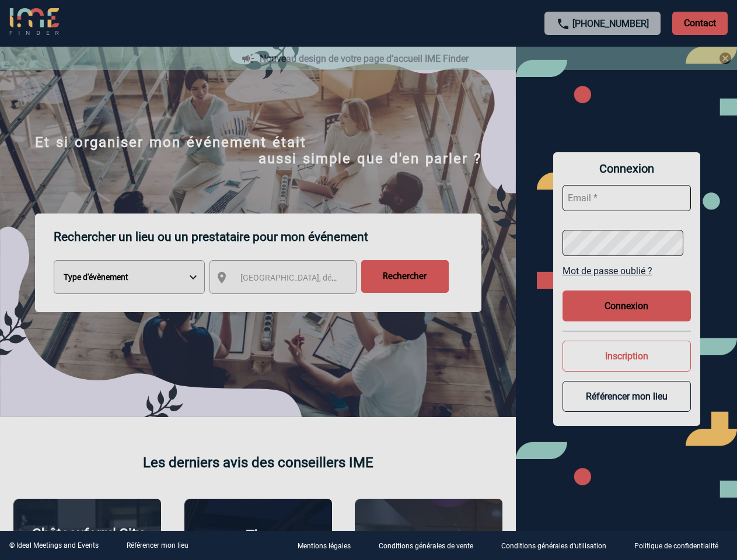 The width and height of the screenshot is (737, 560). Describe the element at coordinates (54, 545) in the screenshot. I see `div: © Ideal Meetings and Events` at that location.